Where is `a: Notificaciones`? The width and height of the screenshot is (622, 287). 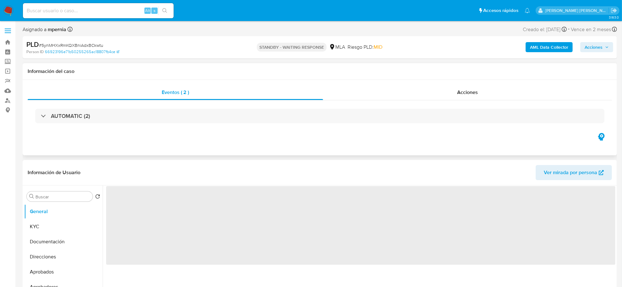
a: Notificaciones is located at coordinates (527, 10).